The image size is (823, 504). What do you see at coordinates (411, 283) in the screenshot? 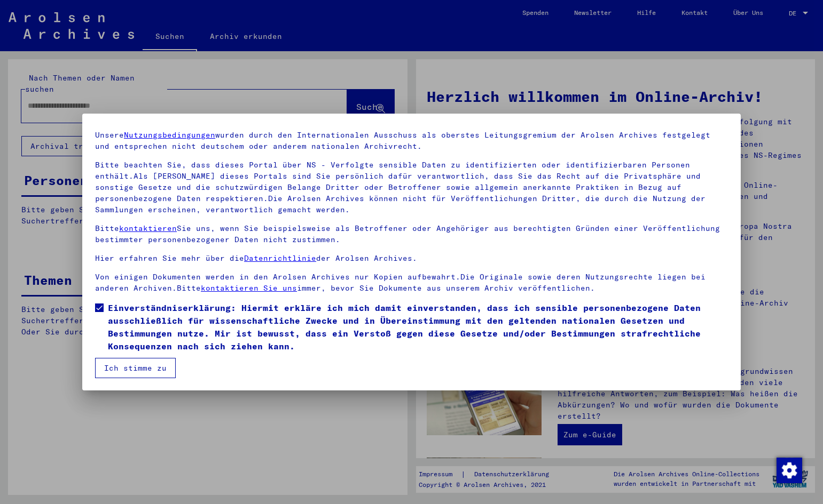
I see `p: Von einigen Dokumenten werden in den Arolsen Archives nur Kopien aufbewahrt.Die Originale sowie d...` at bounding box center [411, 283].